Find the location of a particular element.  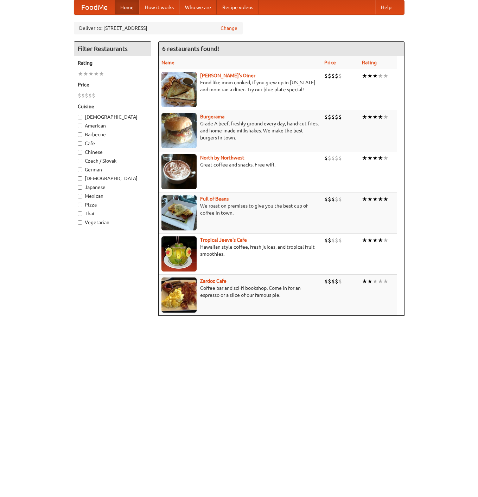

p: We roast on premises to give you the best cup of coffee in town. is located at coordinates (240, 209).